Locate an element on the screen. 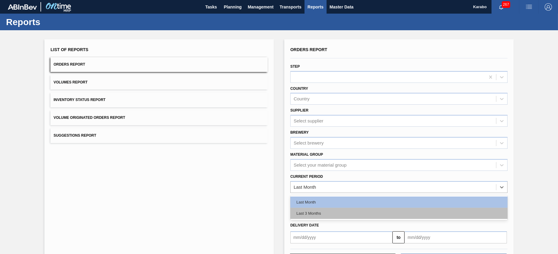 This screenshot has width=558, height=254. img: TNhmsLtSVTkK8tSr43FrP2fwEKptu5GPRR3wAAAABJRU5ErkJggg== is located at coordinates (22, 7).